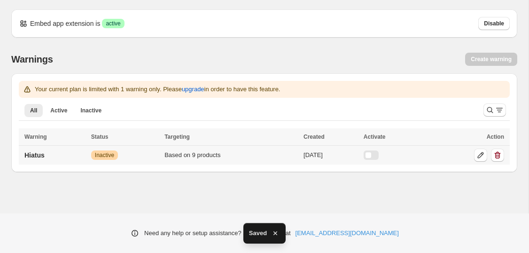 This screenshot has width=529, height=253. Describe the element at coordinates (36, 137) in the screenshot. I see `span: Warning` at that location.